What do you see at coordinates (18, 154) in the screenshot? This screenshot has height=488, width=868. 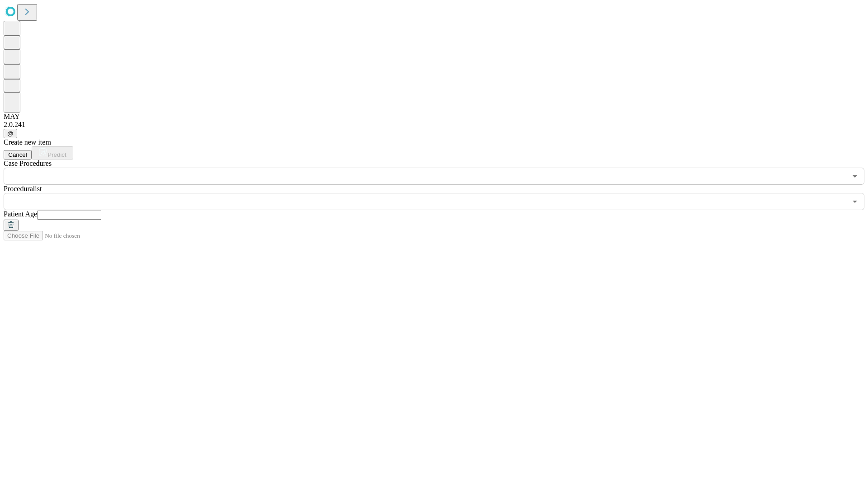 I see `span: Cancel` at bounding box center [18, 154].